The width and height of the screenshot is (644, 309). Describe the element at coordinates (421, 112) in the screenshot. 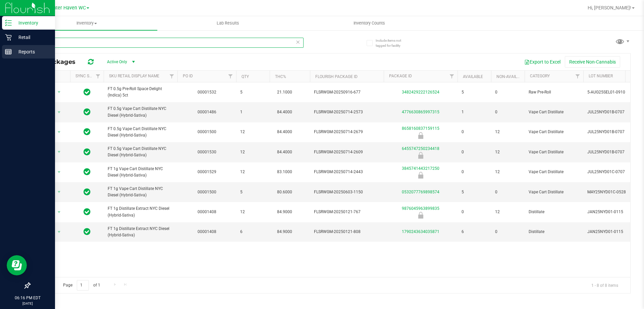

I see `a: 4776630865997315` at that location.